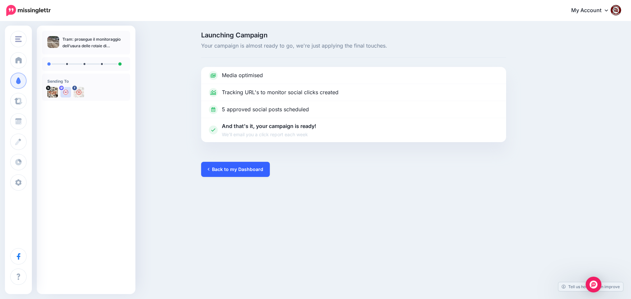 The width and height of the screenshot is (631, 299). What do you see at coordinates (269, 134) in the screenshot?
I see `span: We'll email you a click report each week` at bounding box center [269, 134].